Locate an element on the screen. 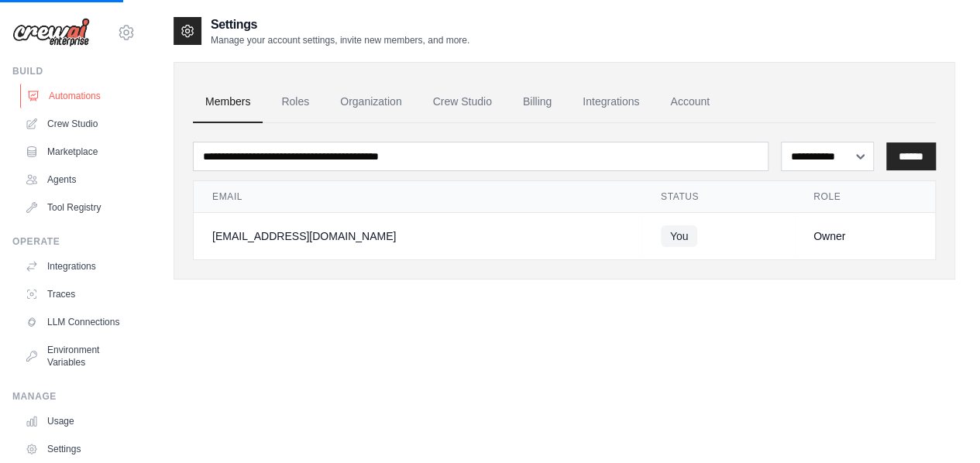 The image size is (980, 463). a: Agents is located at coordinates (77, 180).